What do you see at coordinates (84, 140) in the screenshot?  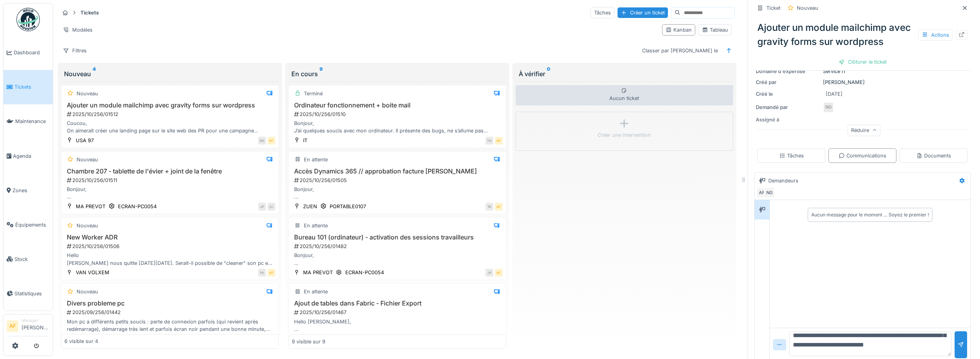 I see `div: USA 97` at bounding box center [84, 140].